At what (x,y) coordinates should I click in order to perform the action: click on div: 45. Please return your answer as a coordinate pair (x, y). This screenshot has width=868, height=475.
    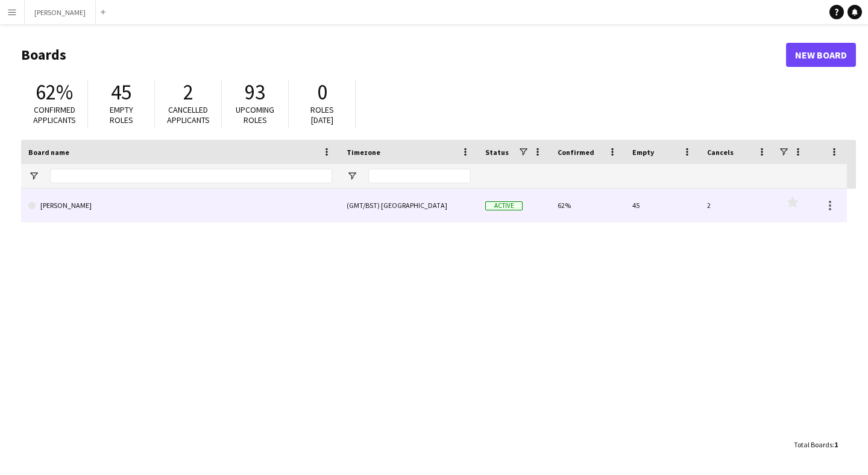
    Looking at the image, I should click on (663, 205).